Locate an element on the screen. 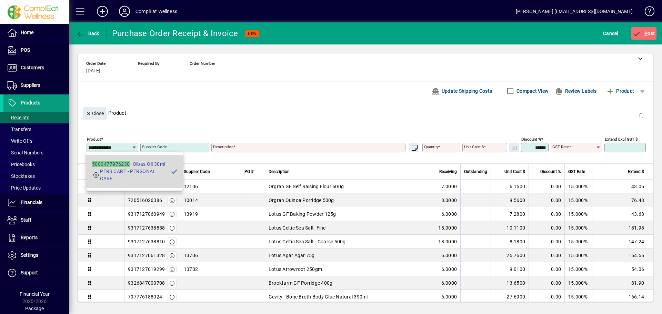  span: Outstanding is located at coordinates (476, 172).